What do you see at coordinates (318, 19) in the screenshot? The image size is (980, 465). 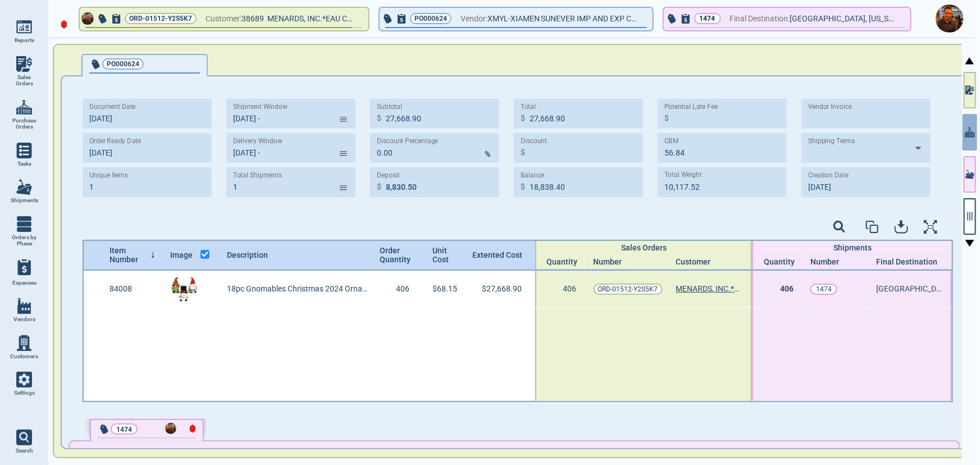 I see `span: MENARDS, INC.*EAU CLAIRE` at bounding box center [318, 19].